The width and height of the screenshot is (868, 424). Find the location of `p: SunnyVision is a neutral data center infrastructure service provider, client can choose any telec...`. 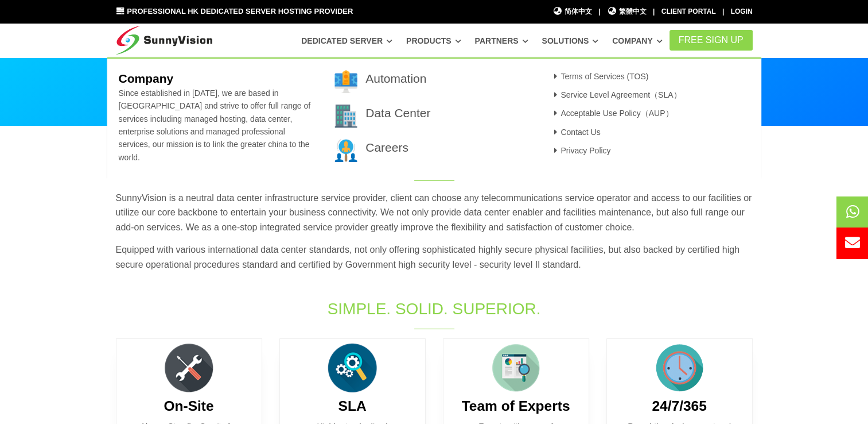

p: SunnyVision is a neutral data center infrastructure service provider, client can choose any telec... is located at coordinates (435, 213).